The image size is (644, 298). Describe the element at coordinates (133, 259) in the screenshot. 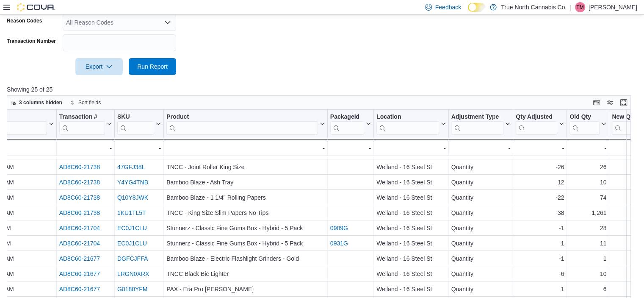

I see `a: DGFCJFFA` at that location.